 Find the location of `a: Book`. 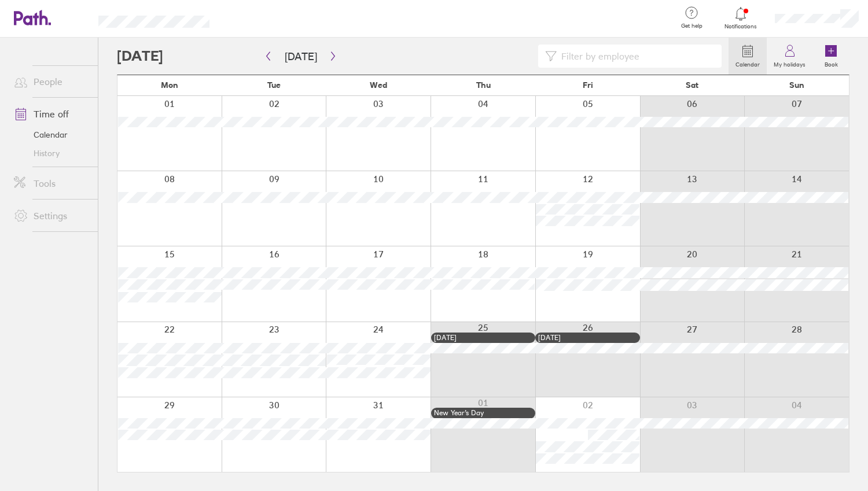

a: Book is located at coordinates (831, 56).